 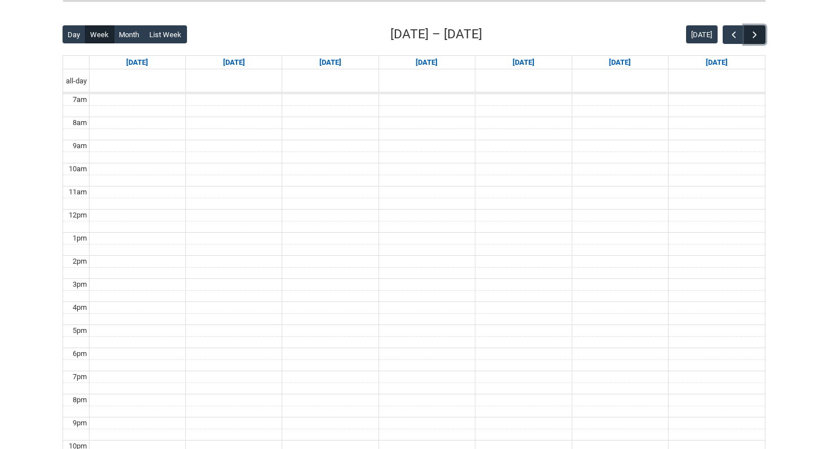 I want to click on div: 12pm, so click(x=78, y=215).